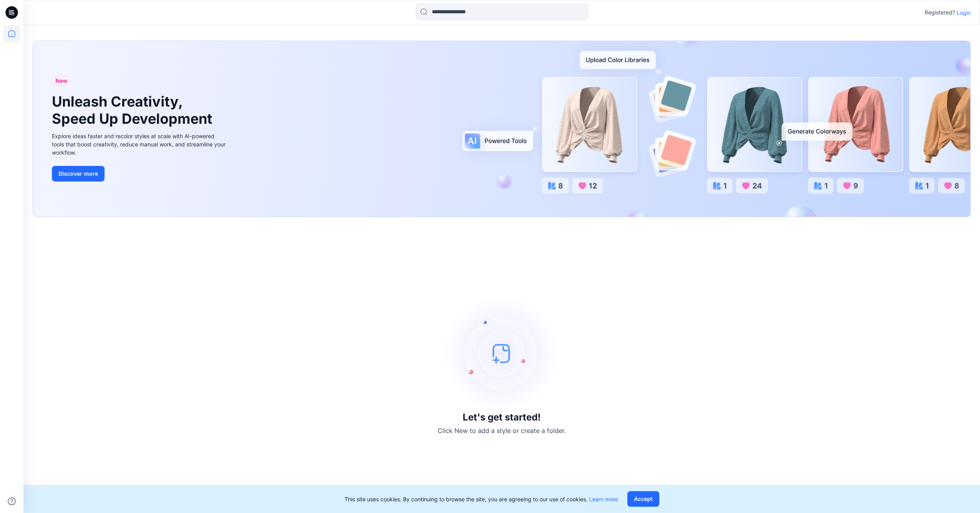  What do you see at coordinates (140, 144) in the screenshot?
I see `div: Explore ideas faster and recolor styles at scale with AI-powered tools that boost creativity, red...` at bounding box center [140, 144].